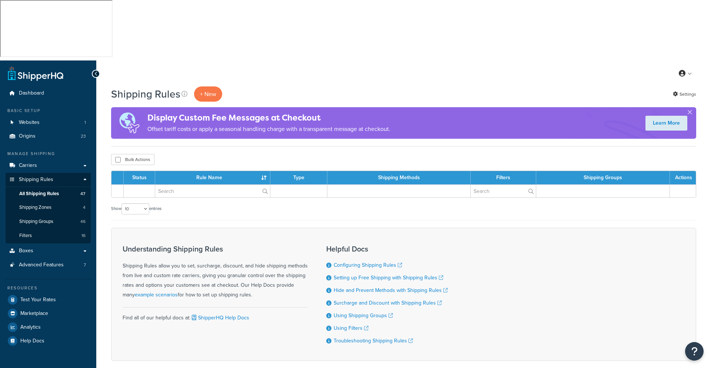  I want to click on a: Analytics, so click(48, 327).